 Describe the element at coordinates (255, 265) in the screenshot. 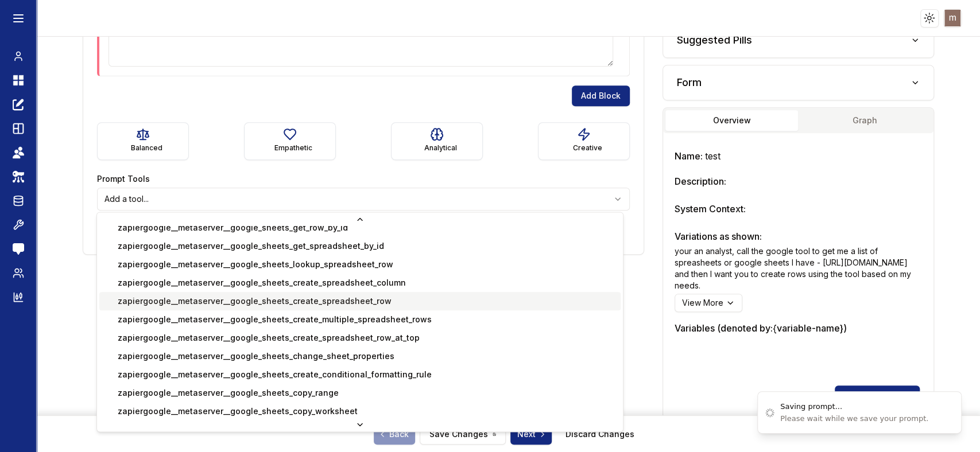

I see `div: zapiergoogle__metaserver__google_sheets_lookup_spreadsheet_row` at that location.